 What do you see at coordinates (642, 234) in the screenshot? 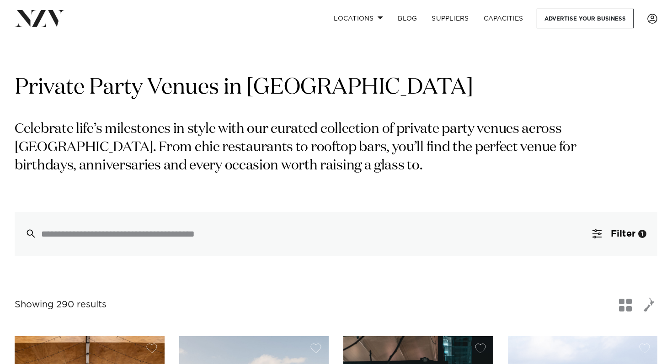
I see `div: 1` at bounding box center [642, 234].